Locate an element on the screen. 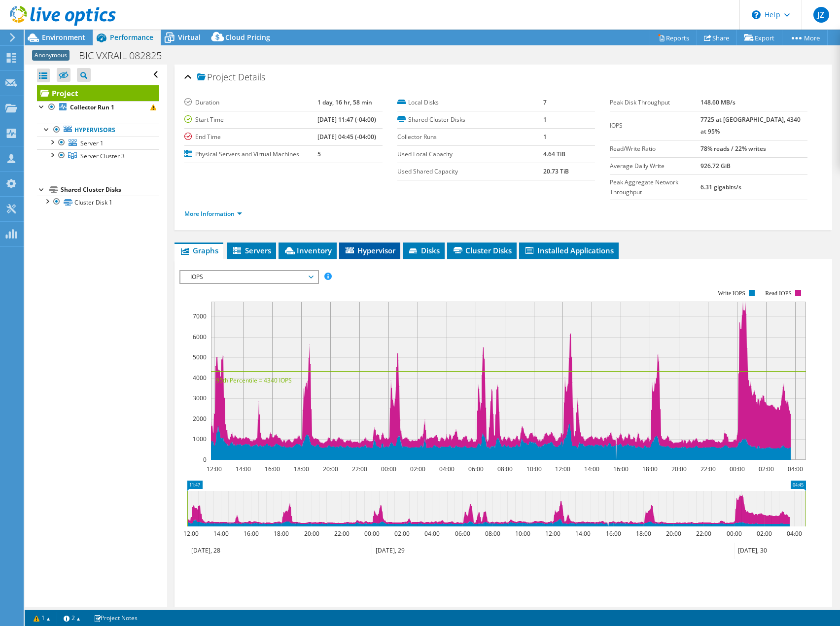 This screenshot has height=626, width=840. b: 926.72 GiB is located at coordinates (715, 165).